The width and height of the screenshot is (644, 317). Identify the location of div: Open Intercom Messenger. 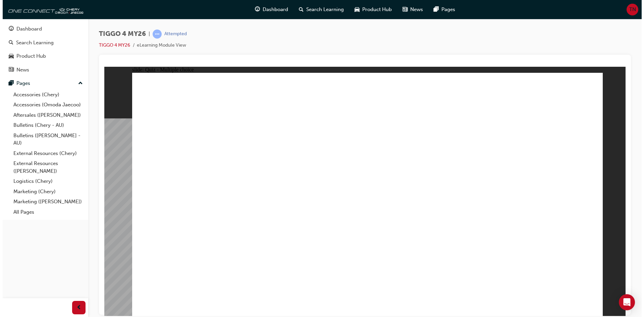
(624, 302).